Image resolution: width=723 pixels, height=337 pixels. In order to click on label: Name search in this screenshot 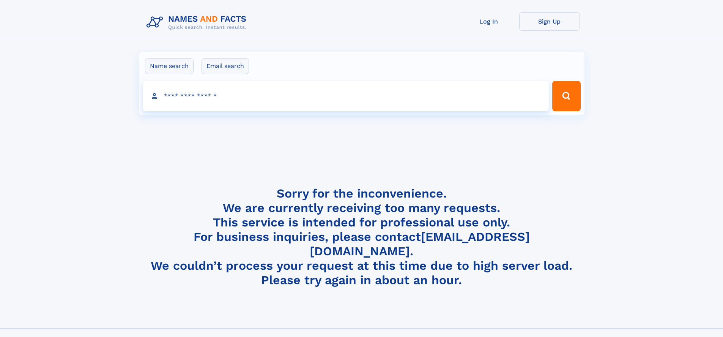, I will do `click(169, 66)`.